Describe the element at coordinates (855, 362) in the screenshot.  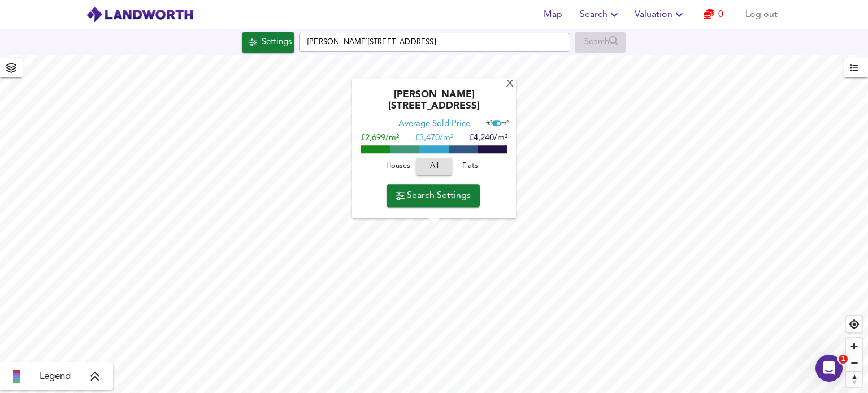
I see `span: Zoom out` at that location.